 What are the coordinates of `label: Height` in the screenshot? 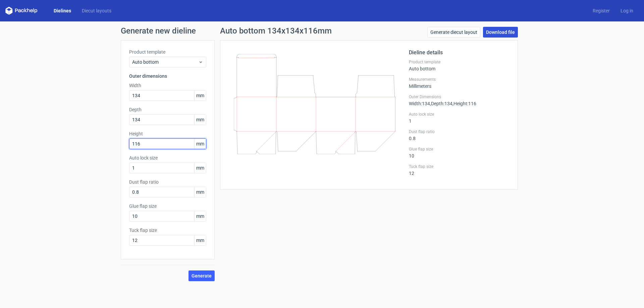 It's located at (168, 134).